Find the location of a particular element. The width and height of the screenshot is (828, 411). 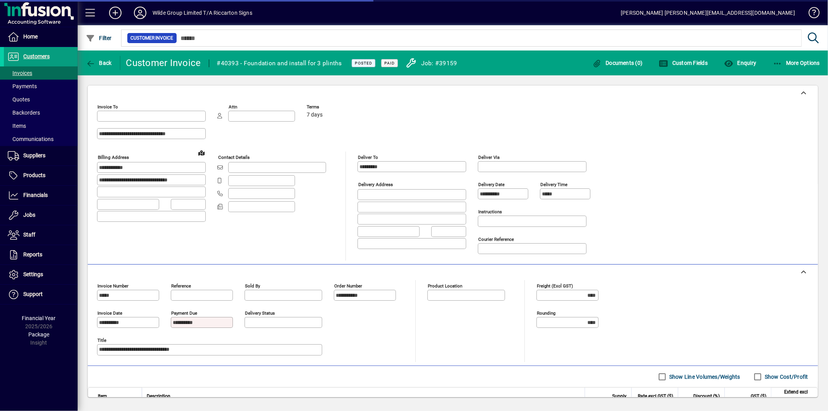

span: Reports is located at coordinates (33, 254).